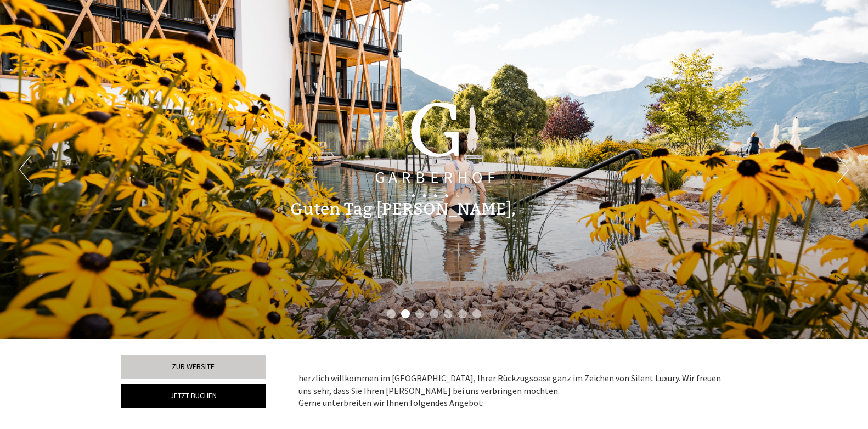  I want to click on a: Zur Website, so click(193, 367).